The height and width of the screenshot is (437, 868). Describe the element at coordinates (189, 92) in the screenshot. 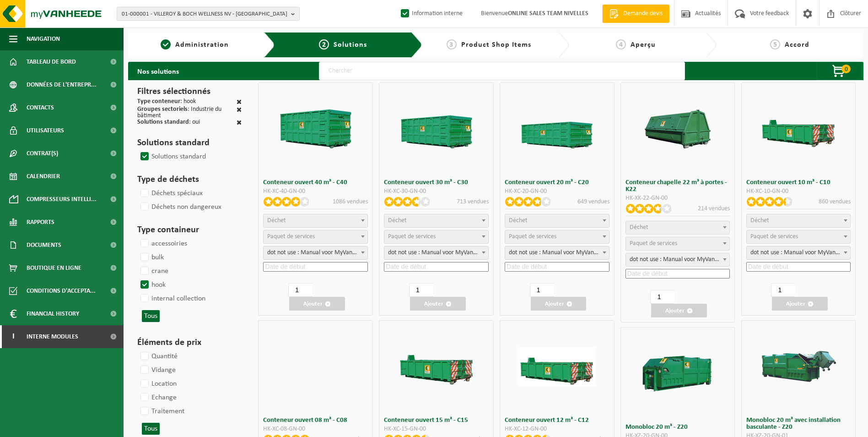

I see `h3: Filtres sélectionnés` at that location.